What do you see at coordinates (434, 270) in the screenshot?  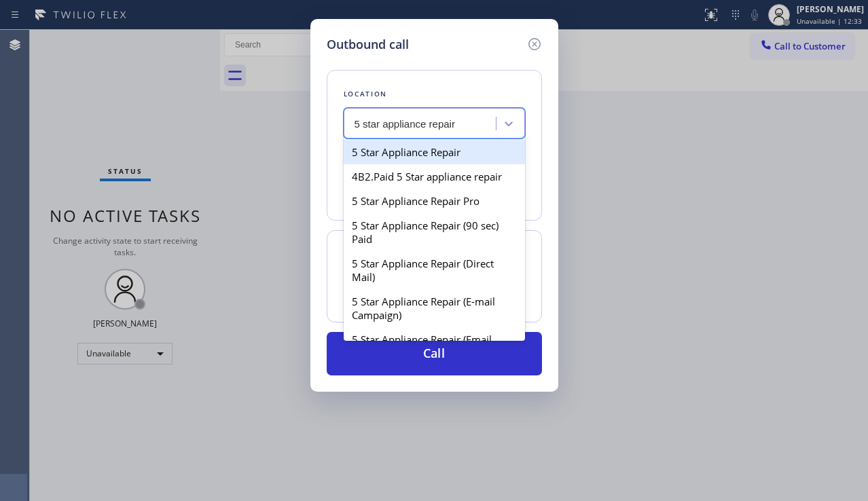 I see `div: 5 Star Appliance Repair (Direct Mail)` at bounding box center [434, 270].